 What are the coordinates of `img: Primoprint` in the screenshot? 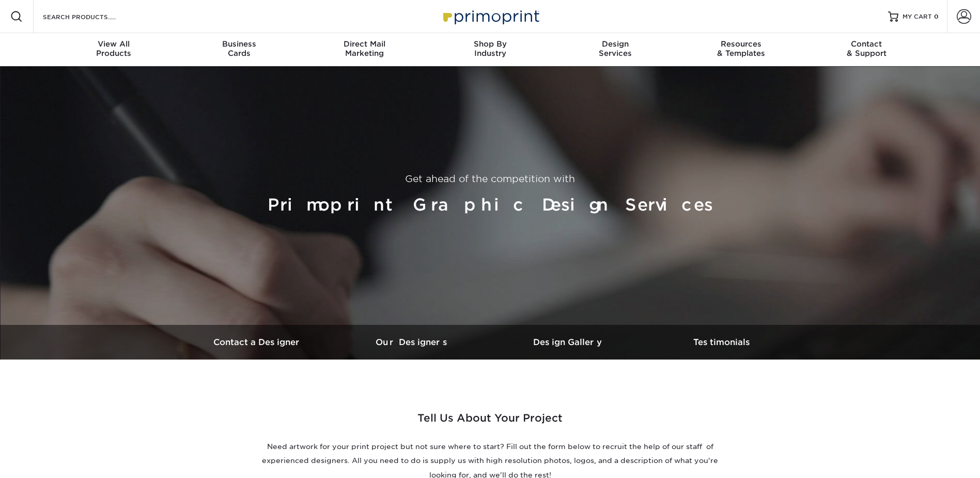 It's located at (490, 16).